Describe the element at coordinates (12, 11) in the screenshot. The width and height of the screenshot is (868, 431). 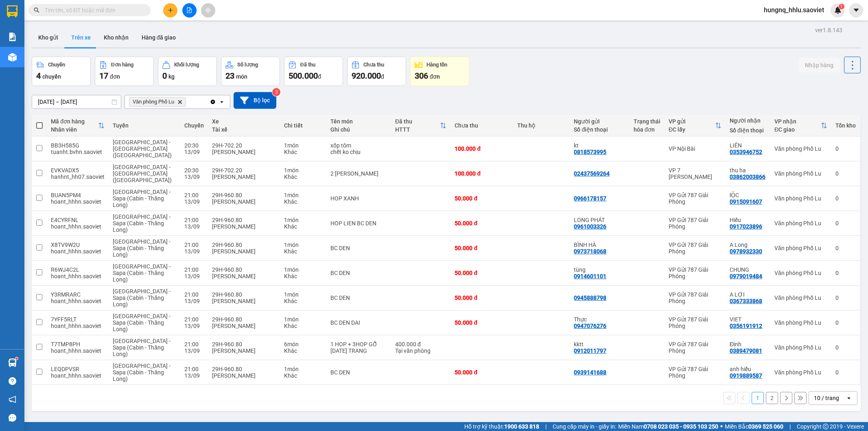
I see `img: logo-vxr` at that location.